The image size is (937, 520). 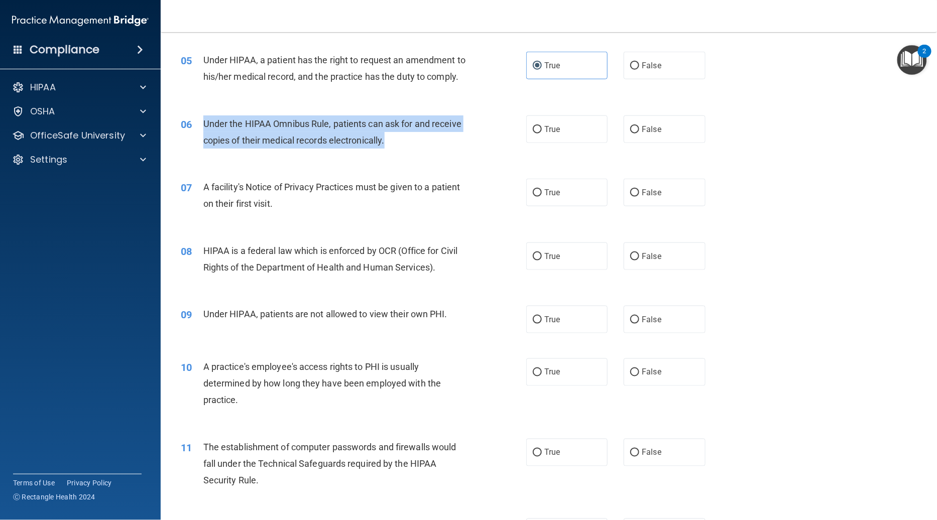 What do you see at coordinates (334, 68) in the screenshot?
I see `span: Under HIPAA, a patient has the right to request an amendment to his/her medical record, and the p...` at bounding box center [334, 68].